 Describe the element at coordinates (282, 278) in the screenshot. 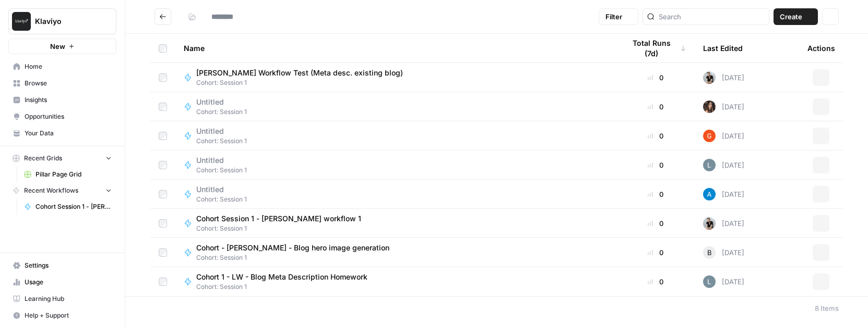

I see `span: Cohort 1 - LW - Blog Meta Description Homework` at that location.